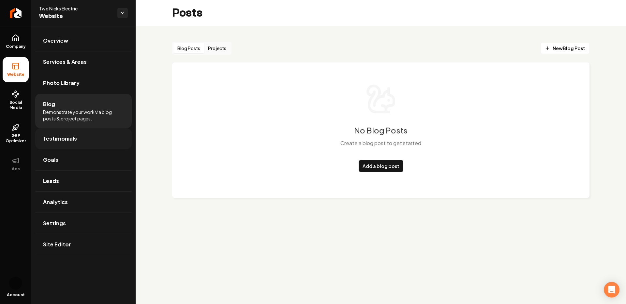  I want to click on span: Testimonials, so click(60, 139).